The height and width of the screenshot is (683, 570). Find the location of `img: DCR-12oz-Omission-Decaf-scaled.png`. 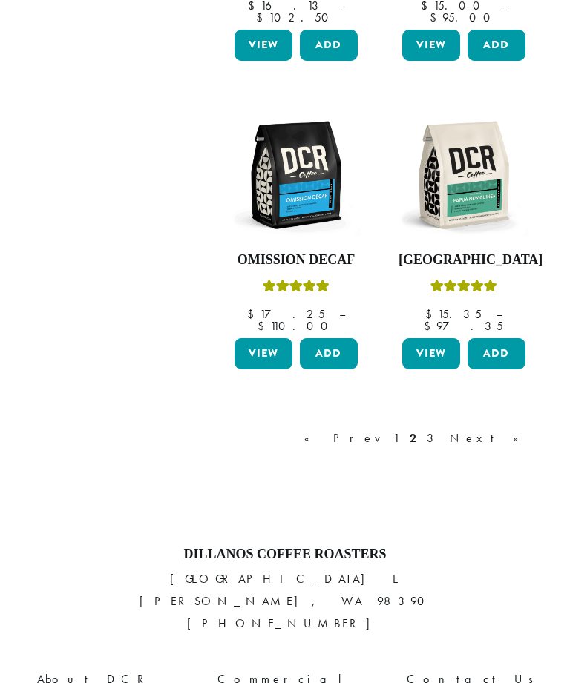

img: DCR-12oz-Omission-Decaf-scaled.png is located at coordinates (296, 176).